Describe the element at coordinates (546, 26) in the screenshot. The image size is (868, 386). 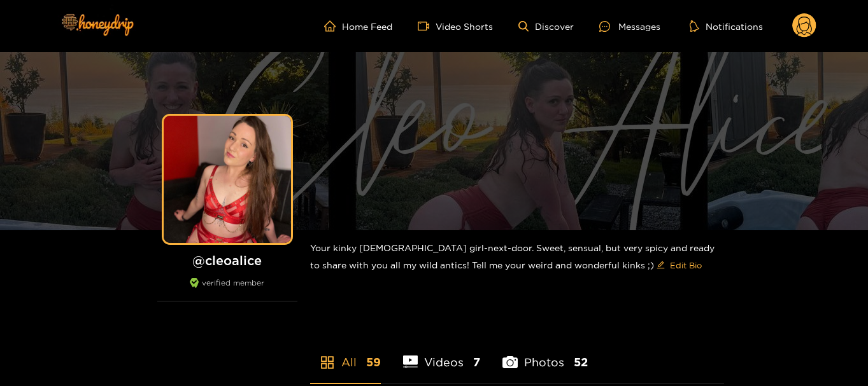
I see `a: Discover` at that location.